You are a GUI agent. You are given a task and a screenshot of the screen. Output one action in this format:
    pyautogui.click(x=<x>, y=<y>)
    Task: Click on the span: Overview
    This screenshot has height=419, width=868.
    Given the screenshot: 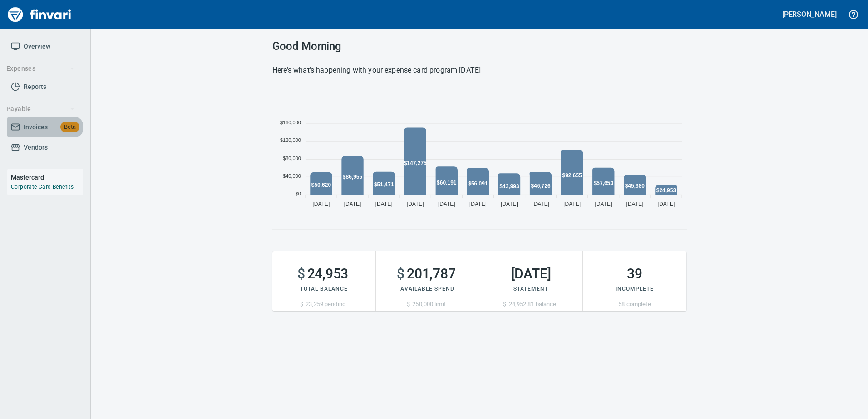 What is the action you would take?
    pyautogui.click(x=37, y=46)
    